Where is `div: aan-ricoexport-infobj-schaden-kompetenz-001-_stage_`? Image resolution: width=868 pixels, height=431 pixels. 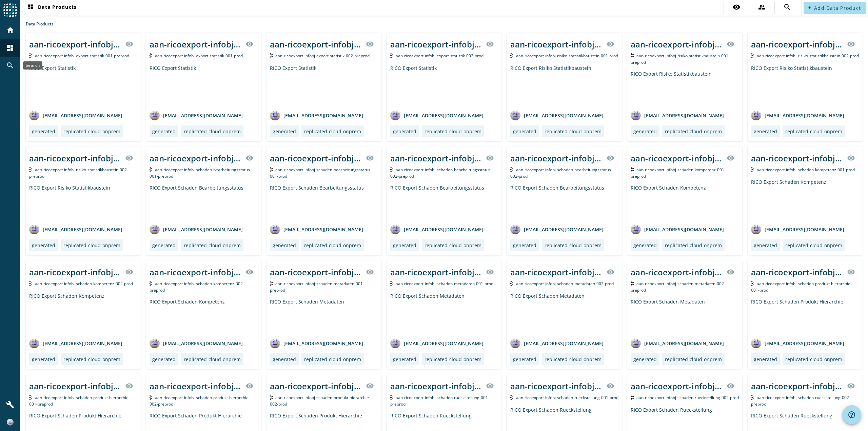
div: aan-ricoexport-infobj-schaden-kompetenz-001-_stage_ is located at coordinates (677, 158).